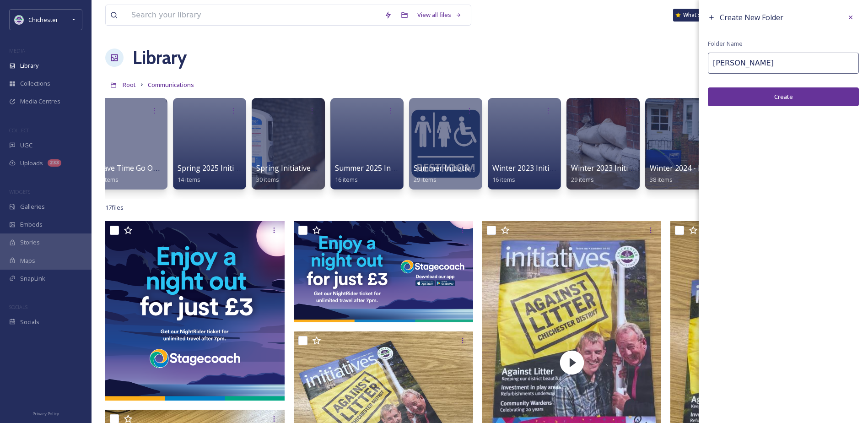 The width and height of the screenshot is (868, 423). I want to click on a: What's New, so click(696, 15).